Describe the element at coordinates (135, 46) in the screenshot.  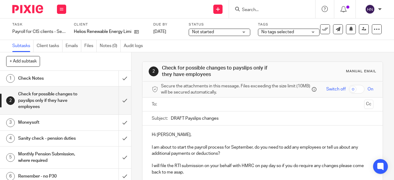
I see `a: Audit logs` at that location.